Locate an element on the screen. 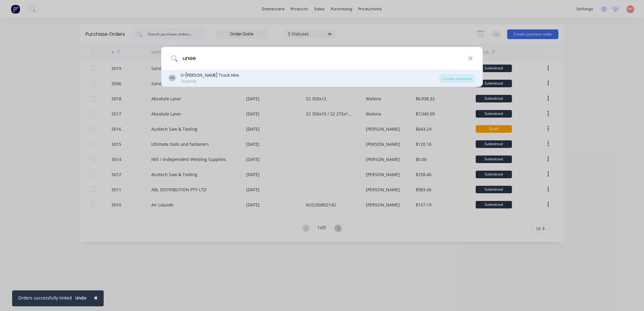  button: Close is located at coordinates (96, 298).